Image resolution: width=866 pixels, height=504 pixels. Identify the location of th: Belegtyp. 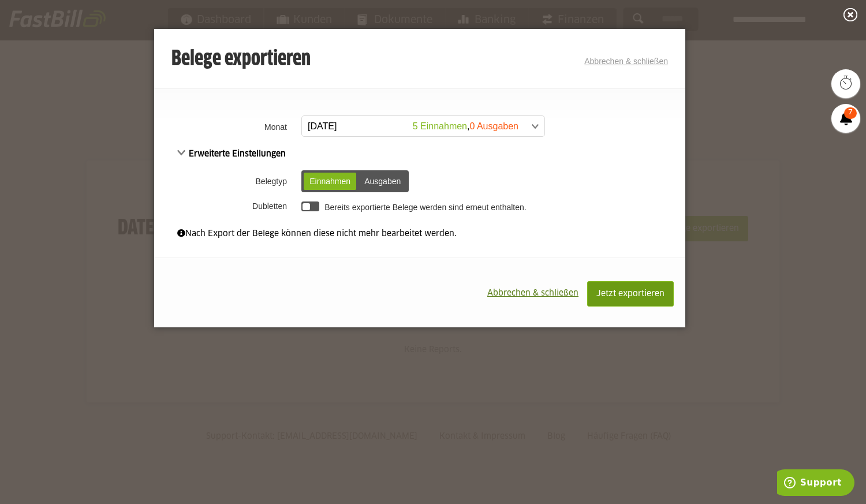
(226, 181).